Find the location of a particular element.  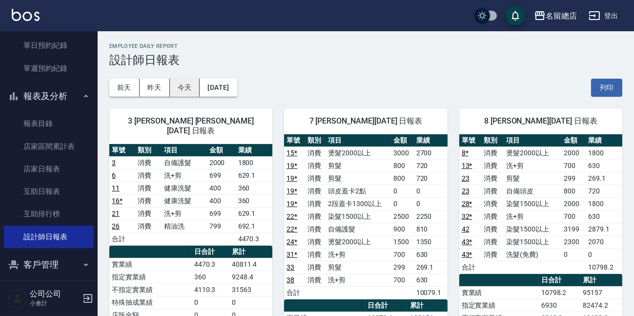

th: 單號 is located at coordinates (122, 150).